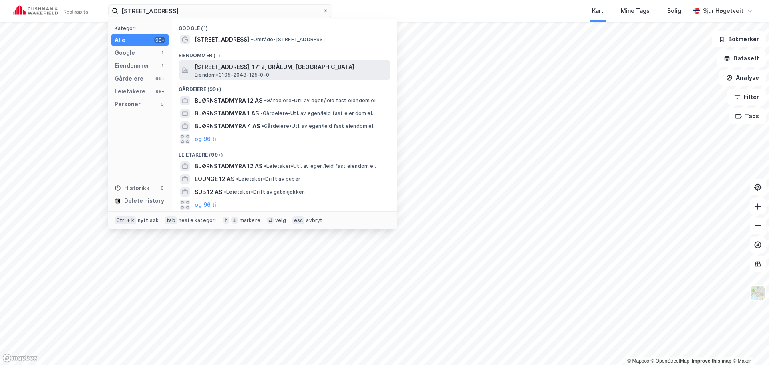 This screenshot has height=365, width=769. What do you see at coordinates (298, 220) in the screenshot?
I see `div: esc` at bounding box center [298, 220].